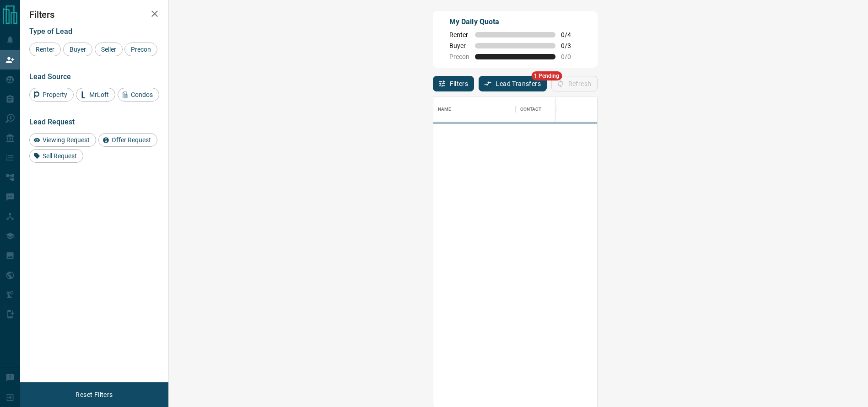 Image resolution: width=868 pixels, height=407 pixels. What do you see at coordinates (99, 94) in the screenshot?
I see `span: MrLoft` at bounding box center [99, 94].